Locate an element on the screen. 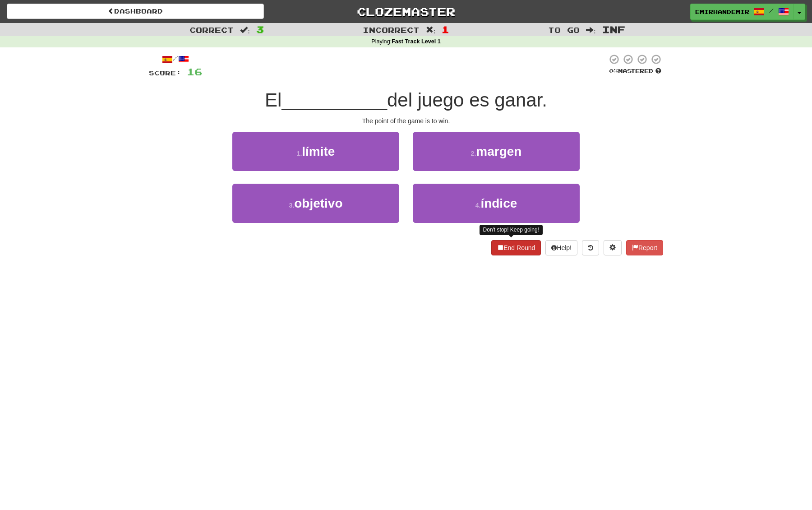 This screenshot has height=510, width=812. div: Mastered is located at coordinates (635, 71).